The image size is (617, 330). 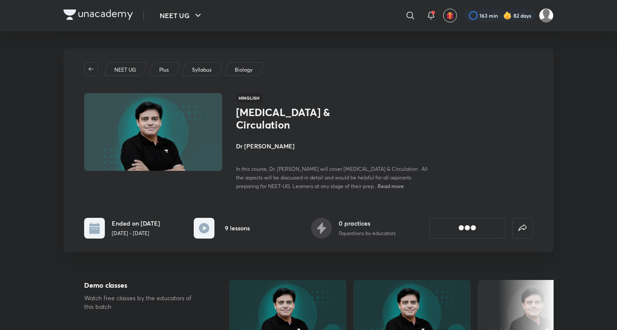 I want to click on p: Plus, so click(x=164, y=70).